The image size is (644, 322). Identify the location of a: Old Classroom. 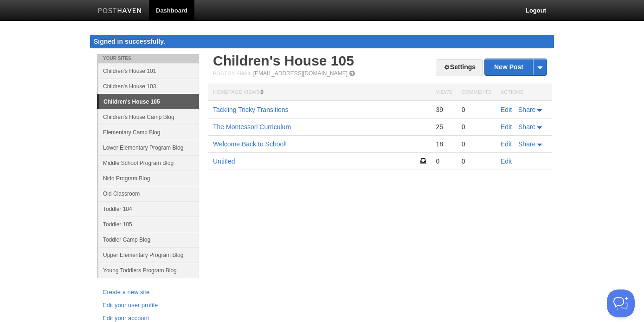
(148, 193).